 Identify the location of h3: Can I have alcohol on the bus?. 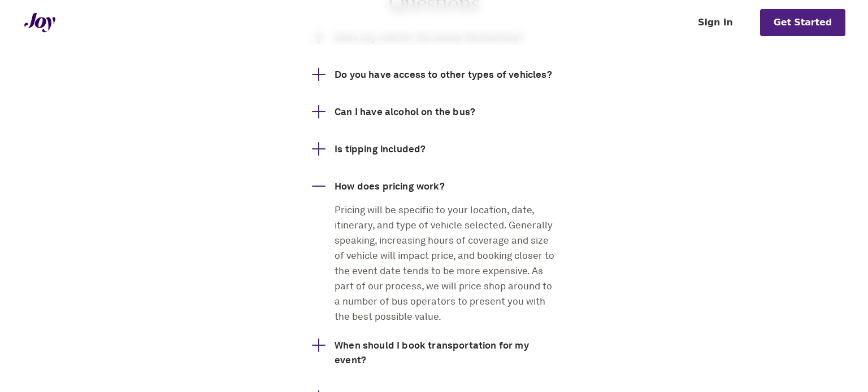
(404, 112).